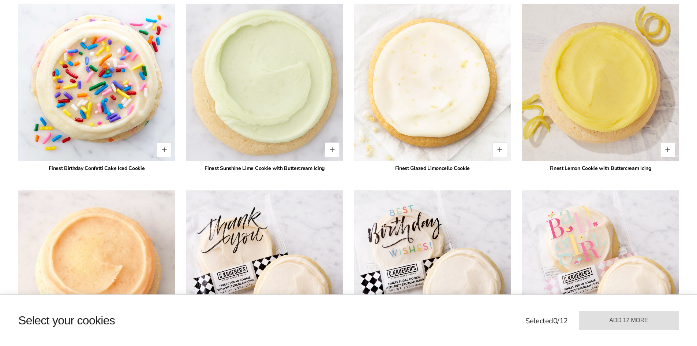 This screenshot has height=346, width=697. Describe the element at coordinates (97, 82) in the screenshot. I see `img: Finest Birthday Confetti Cake Iced Cookie` at that location.